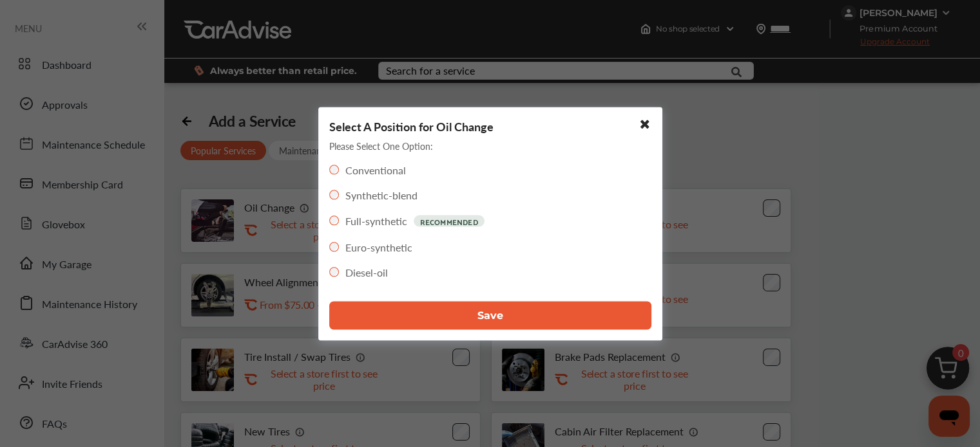 This screenshot has width=980, height=447. What do you see at coordinates (379, 247) in the screenshot?
I see `label: Euro-synthetic` at bounding box center [379, 247].